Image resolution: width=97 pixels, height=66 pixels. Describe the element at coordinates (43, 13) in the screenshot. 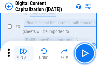

I see `div: Import Sheet` at that location.